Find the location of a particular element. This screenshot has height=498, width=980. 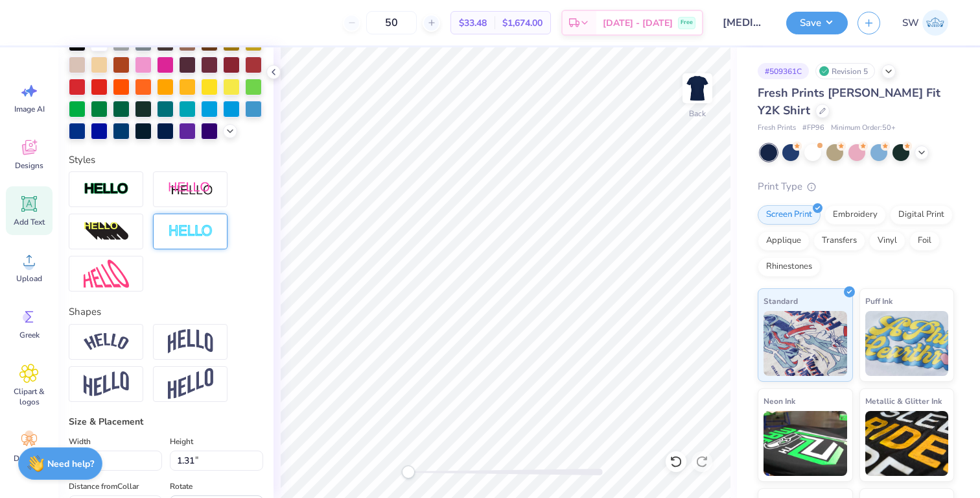

img: Standard is located at coordinates (805, 343).